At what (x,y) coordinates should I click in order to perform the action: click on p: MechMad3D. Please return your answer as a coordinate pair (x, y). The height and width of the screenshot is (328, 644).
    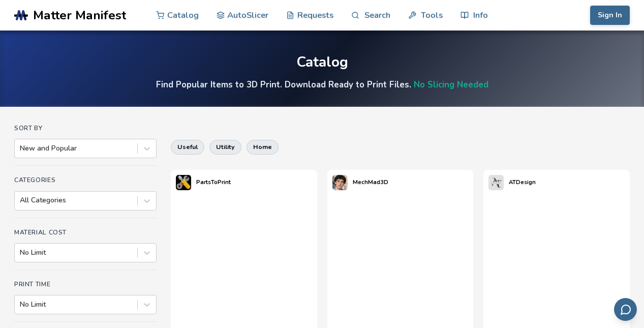
    Looking at the image, I should click on (370, 182).